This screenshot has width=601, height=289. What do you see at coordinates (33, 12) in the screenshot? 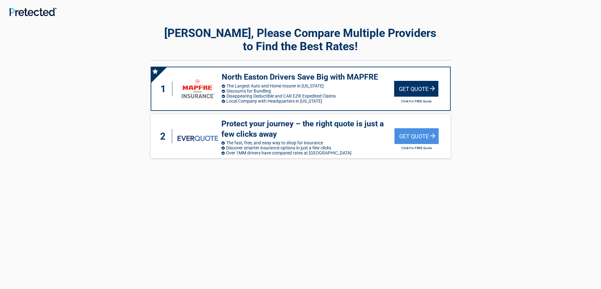
I see `img: Main Logo` at bounding box center [33, 12].